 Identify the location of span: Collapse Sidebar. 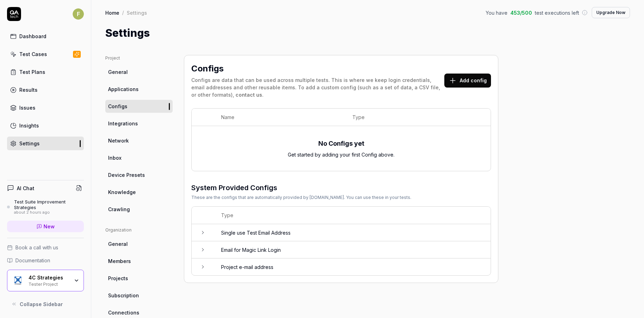
(41, 304).